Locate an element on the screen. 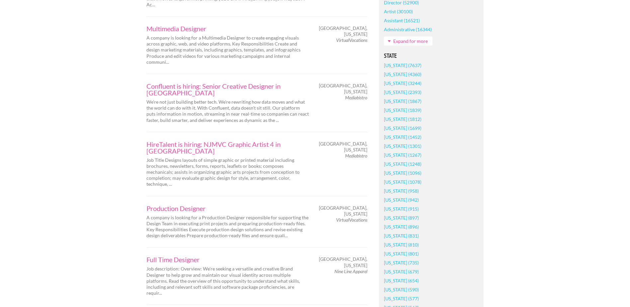 This screenshot has width=630, height=307. a: Full Time Designer is located at coordinates (228, 259).